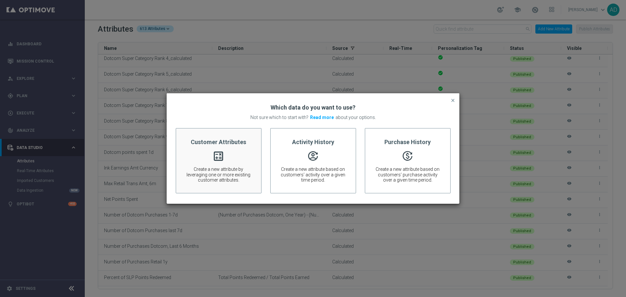 The image size is (626, 297). What do you see at coordinates (218, 142) in the screenshot?
I see `span: Customer Attributes` at bounding box center [218, 142].